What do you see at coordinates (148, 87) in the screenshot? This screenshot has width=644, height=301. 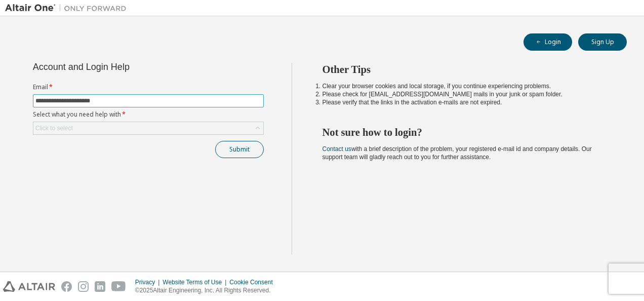 I see `label: Email` at bounding box center [148, 87].